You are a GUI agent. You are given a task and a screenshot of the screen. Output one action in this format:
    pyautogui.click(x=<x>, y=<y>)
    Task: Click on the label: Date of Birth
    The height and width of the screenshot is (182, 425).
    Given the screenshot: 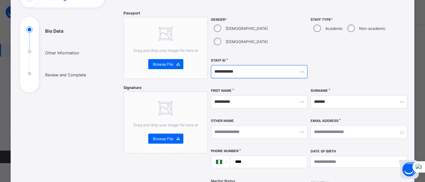 What is the action you would take?
    pyautogui.click(x=323, y=151)
    